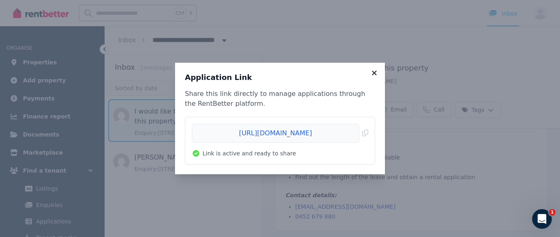  Describe the element at coordinates (249, 153) in the screenshot. I see `span: Link is active and ready to share` at that location.